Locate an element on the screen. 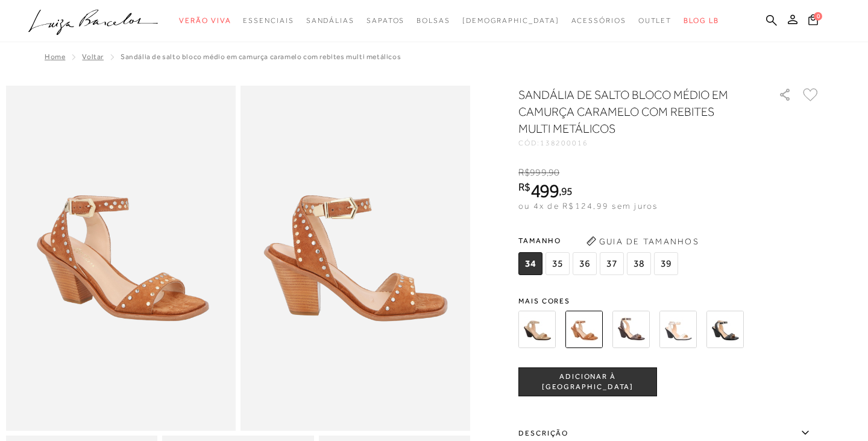 The width and height of the screenshot is (868, 441). span: SANDÁLIA DE SALTO BLOCO MÉDIO EM CAMURÇA CARAMELO COM REBITES MULTI METÁLICOS is located at coordinates (260, 57).